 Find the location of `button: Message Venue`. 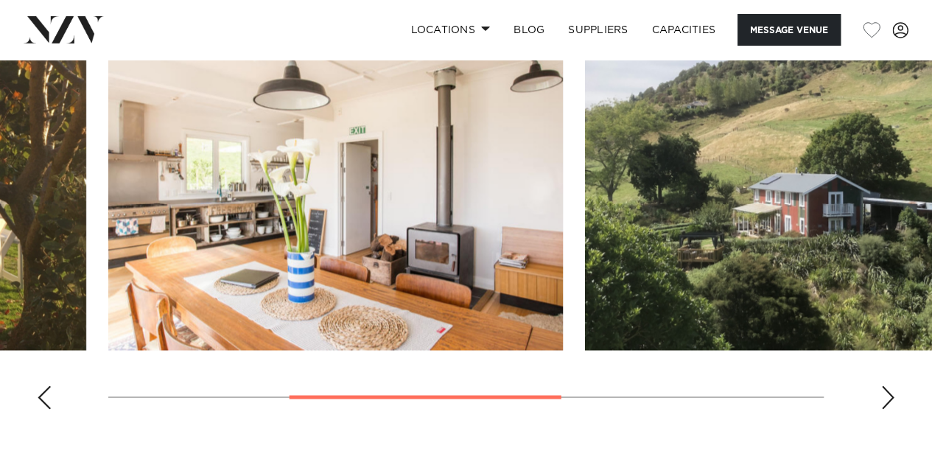

button: Message Venue is located at coordinates (789, 29).